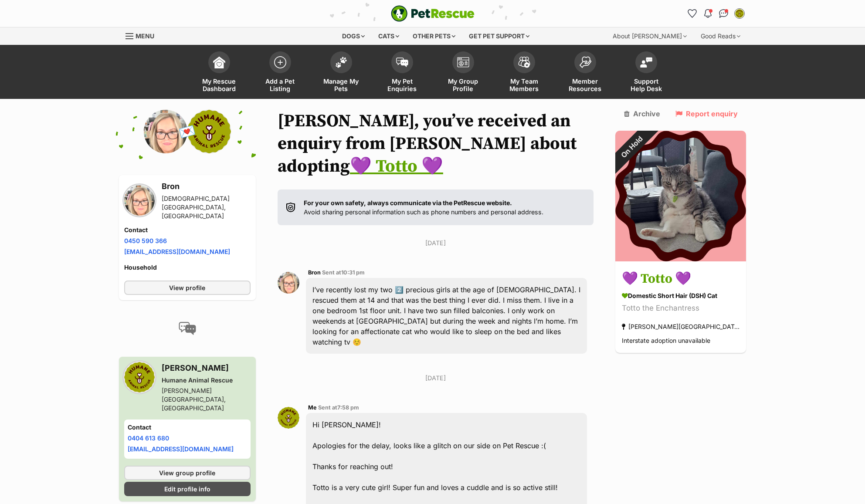 The width and height of the screenshot is (865, 504). I want to click on img: add-pet-listing-icon-0afa8454b4691262ce3f59096e99ab1cd57d4a30225e0717b998d2c9b9846f56.svg, so click(280, 62).